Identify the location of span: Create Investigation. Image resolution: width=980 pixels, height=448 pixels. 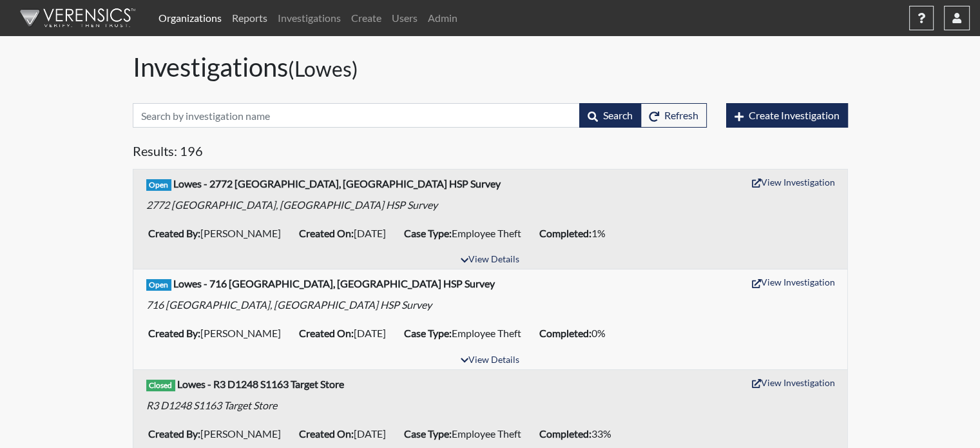
(794, 115).